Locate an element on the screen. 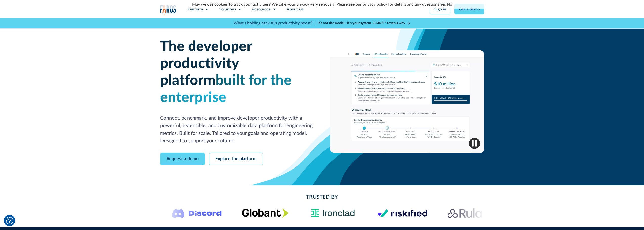  a: Request a demo is located at coordinates (182, 159).